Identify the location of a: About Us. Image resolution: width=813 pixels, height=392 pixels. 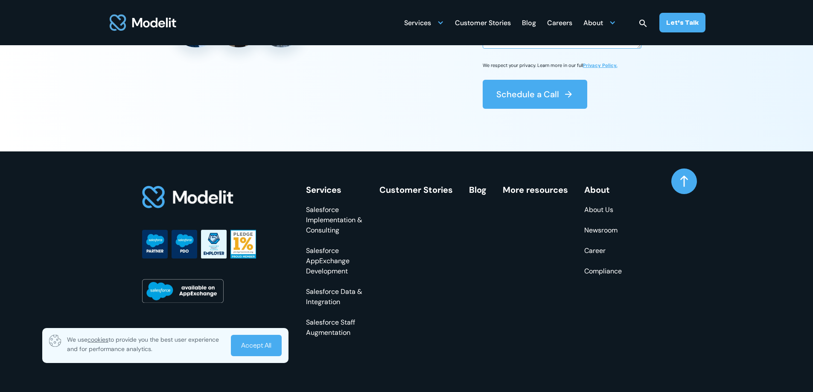
(603, 210).